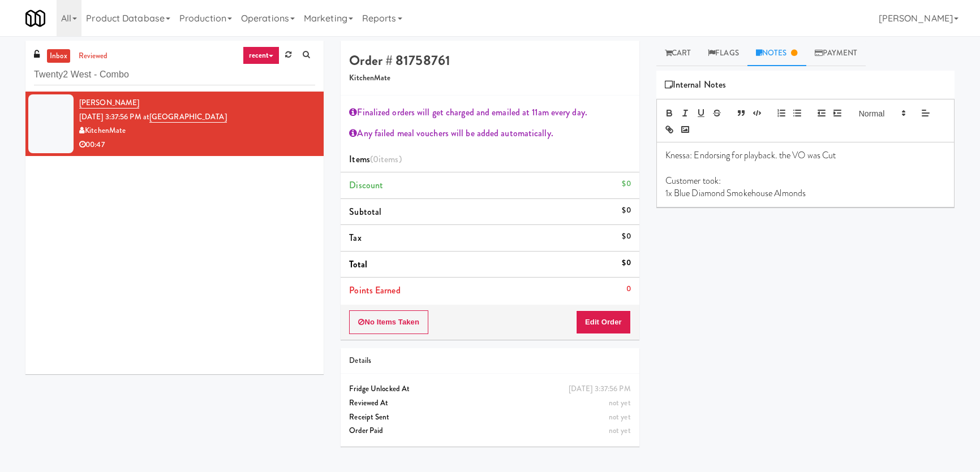 The width and height of the screenshot is (980, 472). What do you see at coordinates (389, 159) in the screenshot?
I see `ng-pluralize: items` at bounding box center [389, 159].